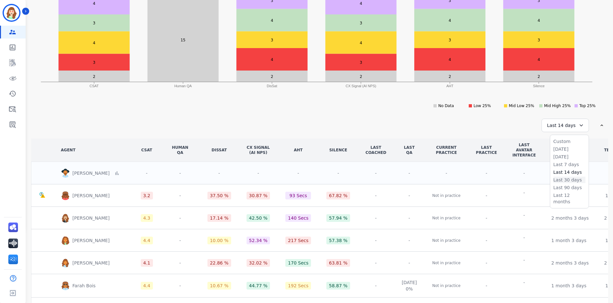 Image resolution: width=613 pixels, height=303 pixels. Describe the element at coordinates (272, 86) in the screenshot. I see `text: DisSat` at that location.